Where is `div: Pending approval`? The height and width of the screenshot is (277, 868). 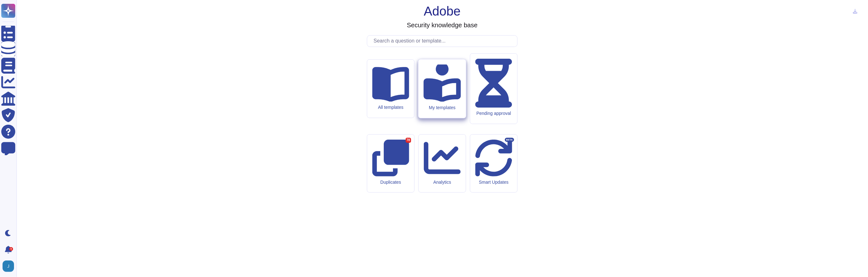
div: Pending approval is located at coordinates (494, 114).